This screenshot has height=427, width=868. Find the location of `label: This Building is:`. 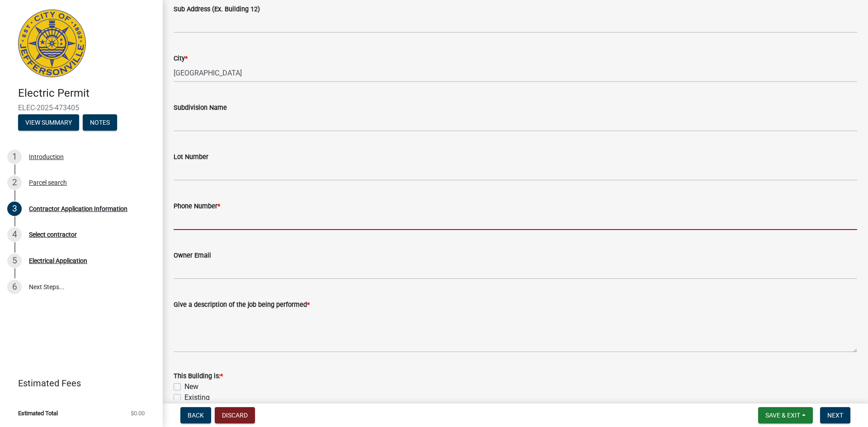

label: This Building is: is located at coordinates (198, 377).